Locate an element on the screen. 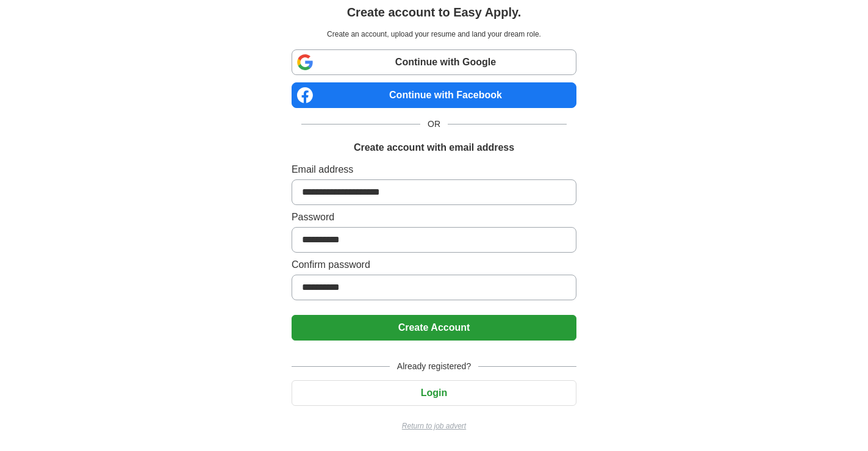 This screenshot has width=868, height=451. a: Continue with Google is located at coordinates (433, 63).